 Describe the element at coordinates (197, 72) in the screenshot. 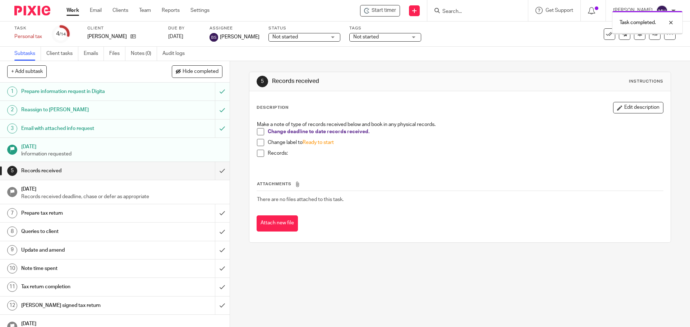

I see `button: Hide completed` at that location.